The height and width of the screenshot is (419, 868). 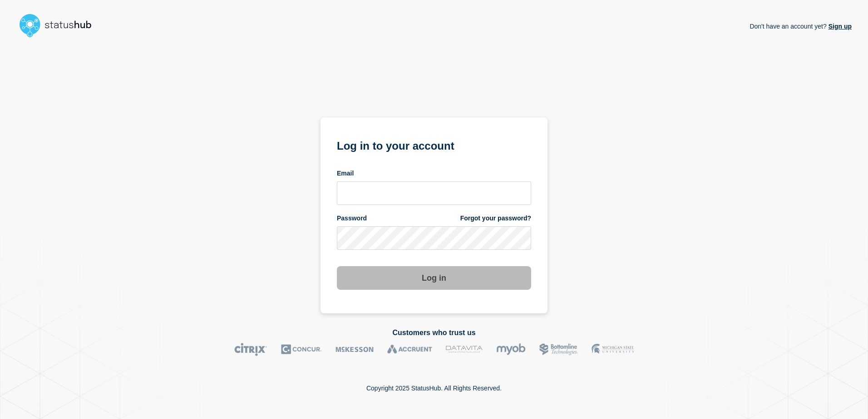 What do you see at coordinates (302, 349) in the screenshot?
I see `img: Concur logo` at bounding box center [302, 349].